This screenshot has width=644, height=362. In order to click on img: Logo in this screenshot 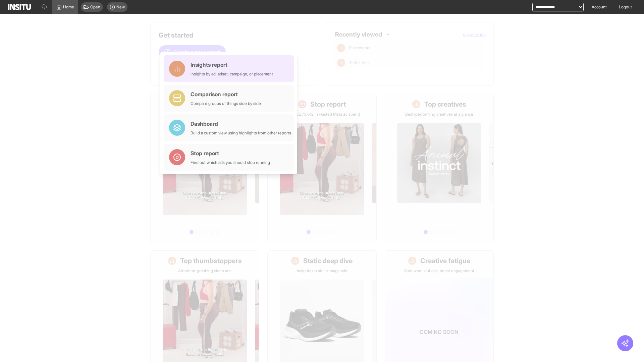, I will do `click(19, 7)`.